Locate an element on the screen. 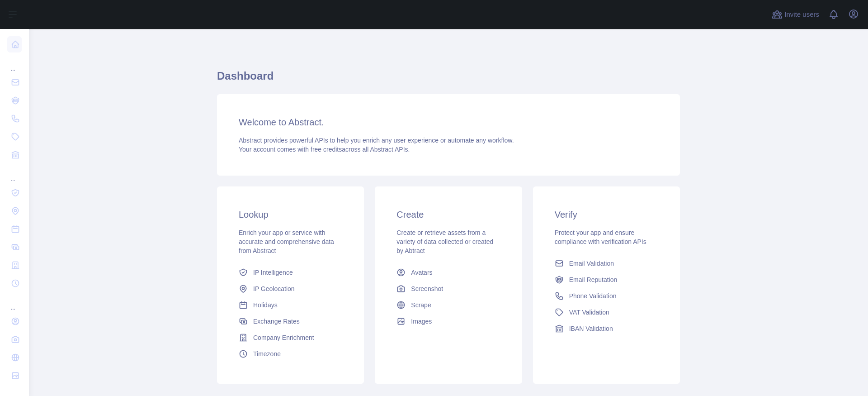  h3: Verify is located at coordinates (606, 215).